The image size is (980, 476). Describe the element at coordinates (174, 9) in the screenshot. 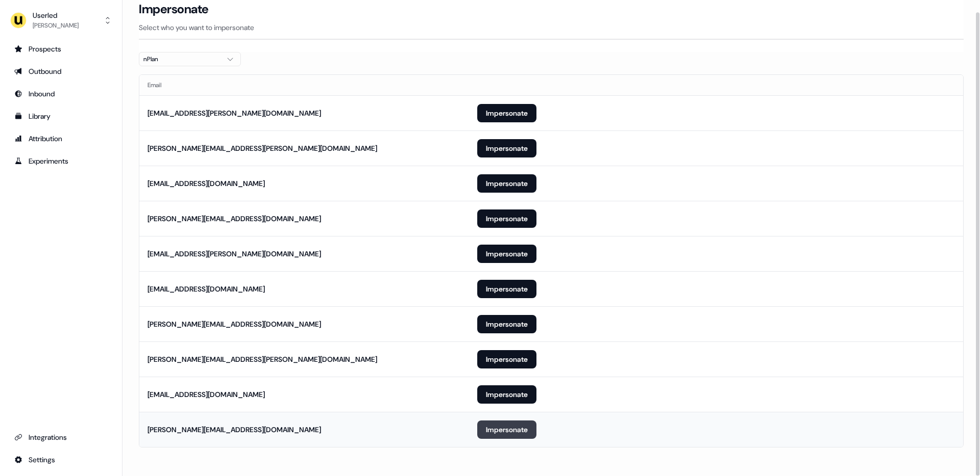

I see `h3: Impersonate` at that location.